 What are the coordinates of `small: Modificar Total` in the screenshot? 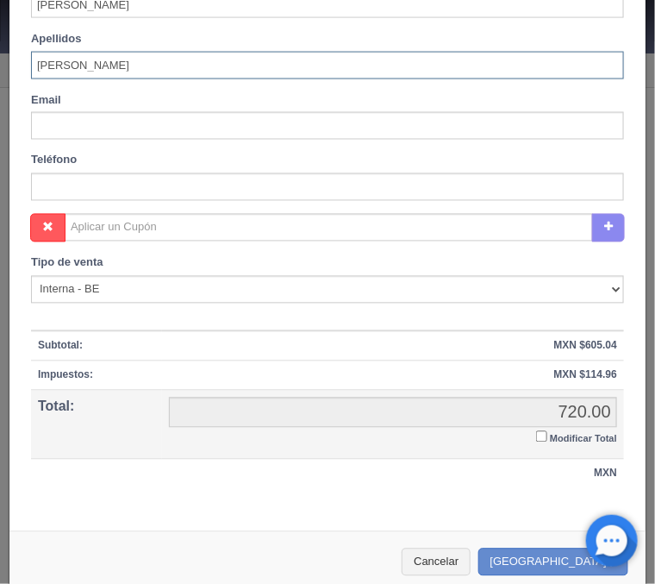 It's located at (584, 439).